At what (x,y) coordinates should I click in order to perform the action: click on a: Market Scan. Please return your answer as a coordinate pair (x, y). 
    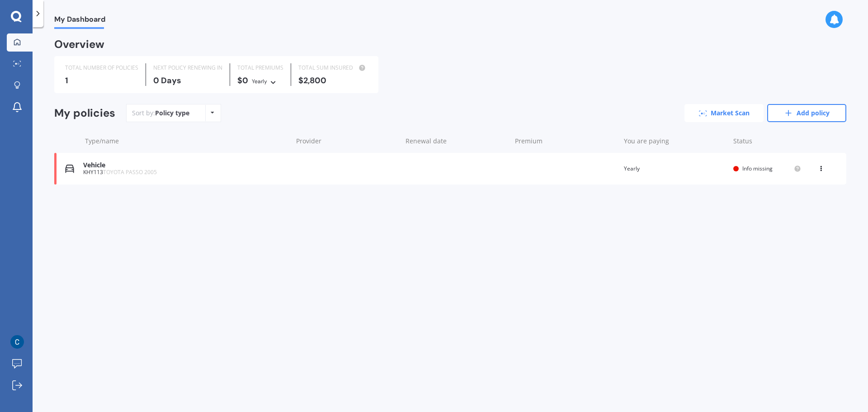
    Looking at the image, I should click on (724, 113).